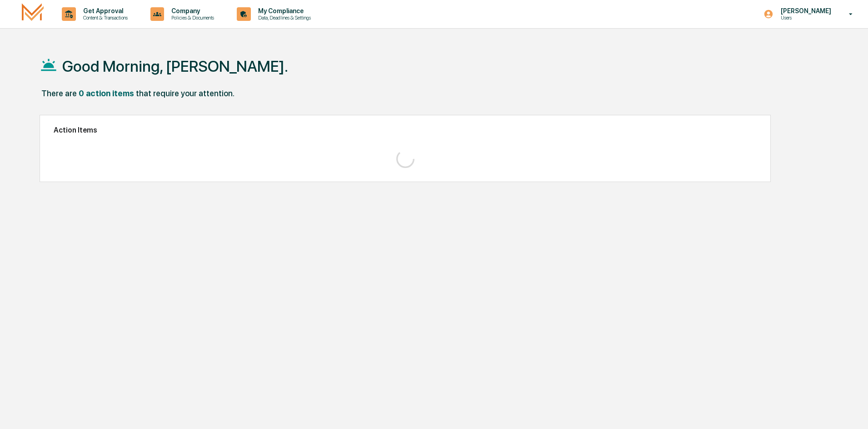  What do you see at coordinates (106, 93) in the screenshot?
I see `div: 0 action items` at bounding box center [106, 93].